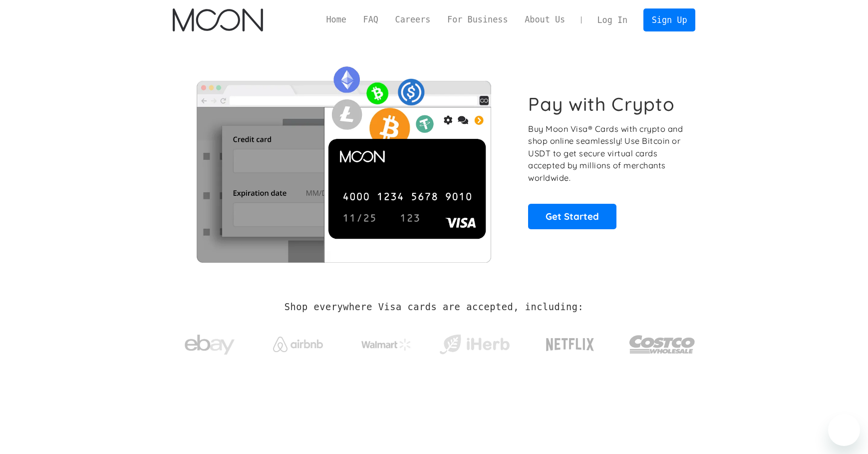  What do you see at coordinates (570, 343) in the screenshot?
I see `a: Netflix` at bounding box center [570, 343].